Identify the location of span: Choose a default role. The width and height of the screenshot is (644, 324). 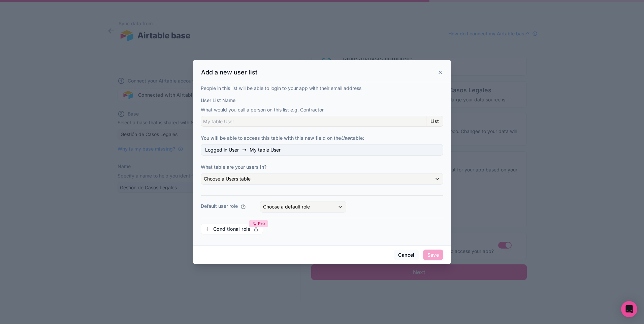
(287, 206).